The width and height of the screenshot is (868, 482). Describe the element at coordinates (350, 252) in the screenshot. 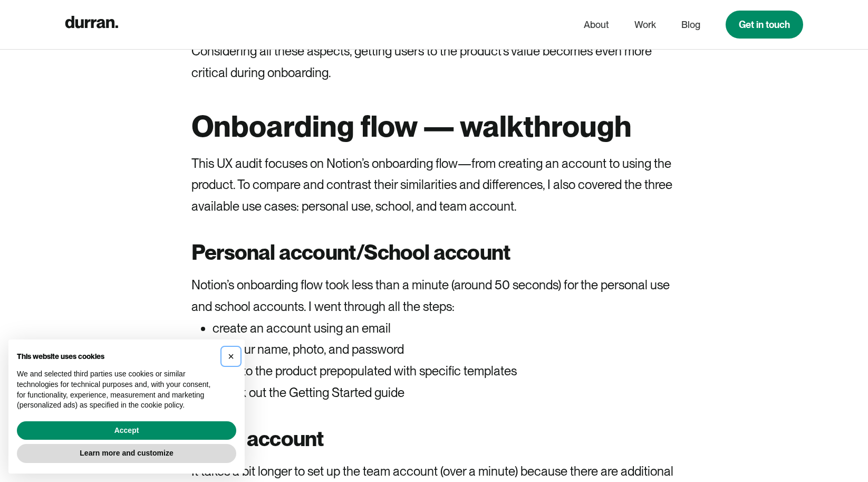

I see `strong: Personal account/School account` at that location.